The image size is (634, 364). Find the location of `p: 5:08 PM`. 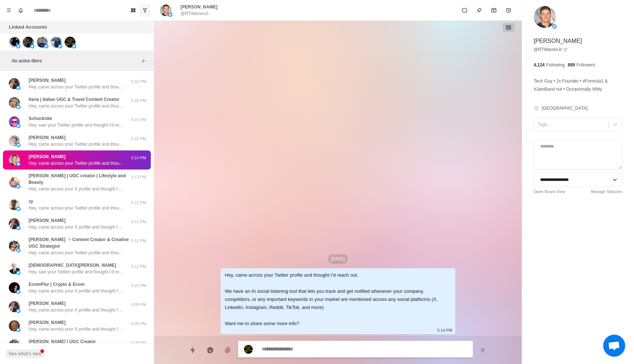

p: 5:08 PM is located at coordinates (138, 343).